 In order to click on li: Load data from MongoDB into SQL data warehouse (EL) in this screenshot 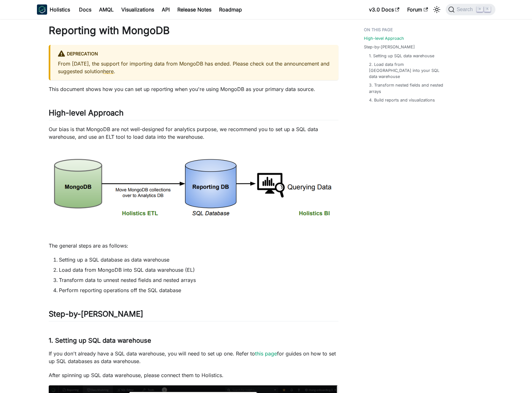, I will do `click(198, 270)`.